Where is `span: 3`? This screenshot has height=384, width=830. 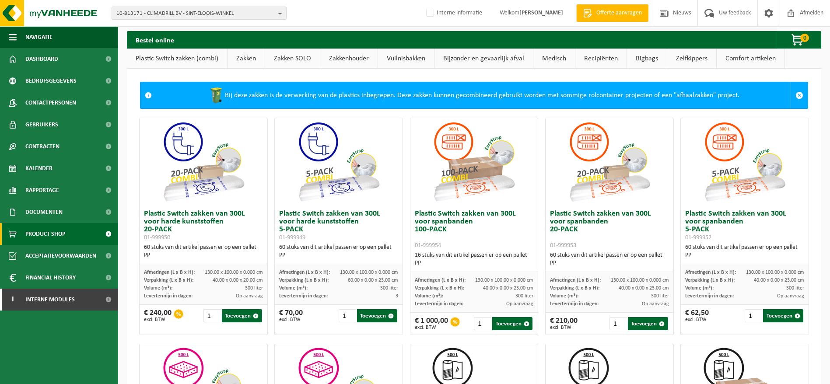
span: 3 is located at coordinates (397, 296).